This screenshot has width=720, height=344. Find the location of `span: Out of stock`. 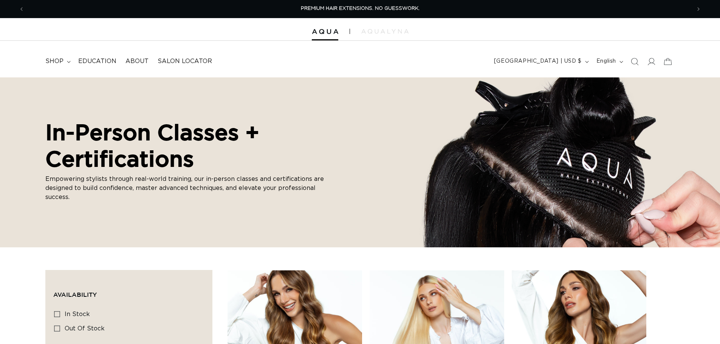

span: Out of stock is located at coordinates (85, 329).